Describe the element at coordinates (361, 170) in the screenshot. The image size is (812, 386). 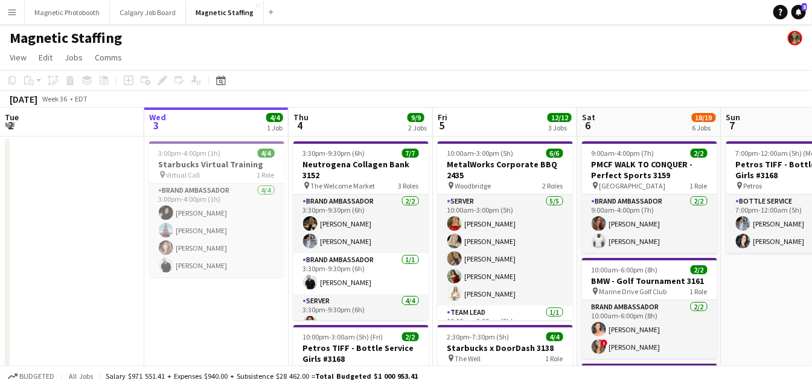
I see `h3: Neutrogena Collagen Bank 3152` at that location.